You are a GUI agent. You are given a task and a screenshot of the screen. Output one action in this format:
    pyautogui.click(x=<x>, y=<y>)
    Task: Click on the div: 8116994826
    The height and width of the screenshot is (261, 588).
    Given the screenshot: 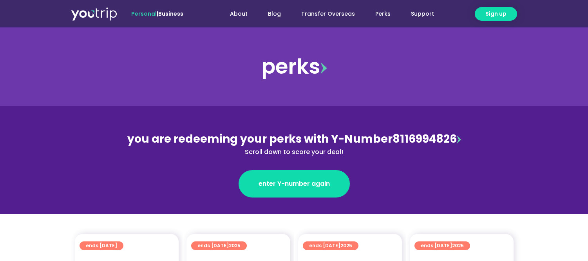 What is the action you would take?
    pyautogui.click(x=294, y=144)
    